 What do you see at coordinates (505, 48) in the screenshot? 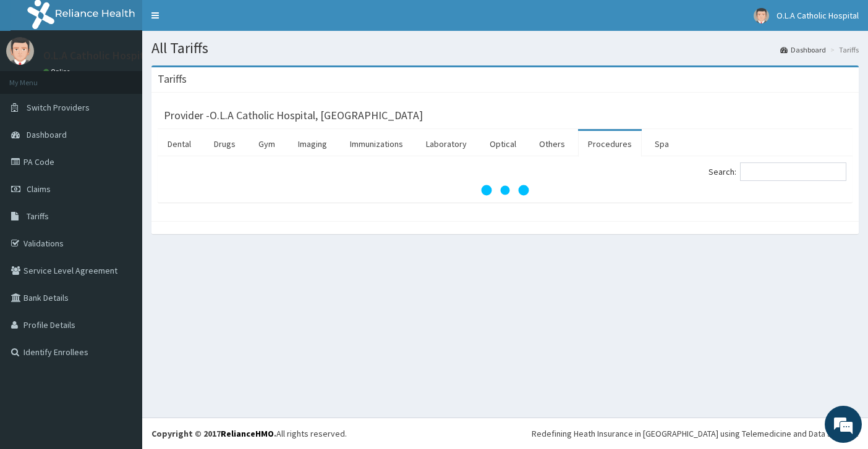
I see `h1: All Tariffs` at bounding box center [505, 48].